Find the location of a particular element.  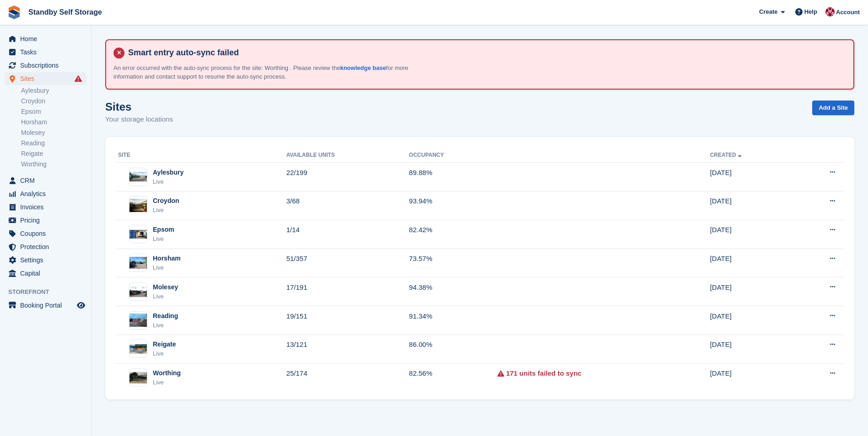

img: Image of Reading site is located at coordinates (138, 320).